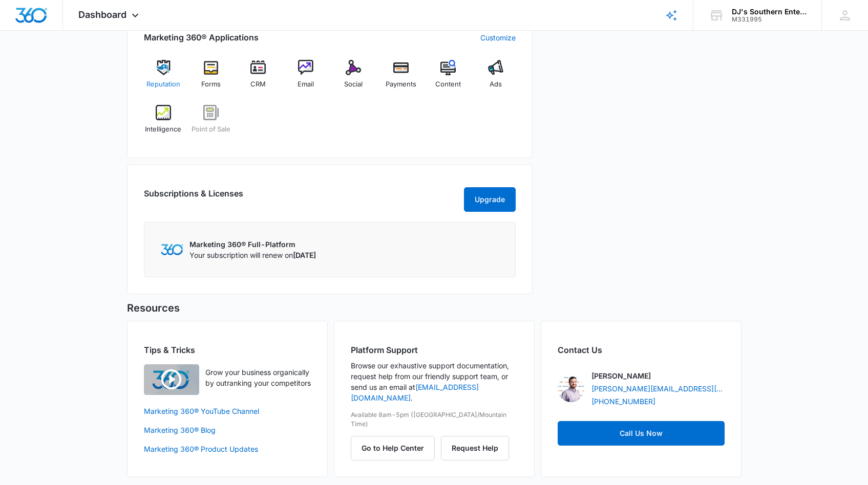 This screenshot has height=485, width=868. I want to click on img: Nathan Hoover, so click(571, 389).